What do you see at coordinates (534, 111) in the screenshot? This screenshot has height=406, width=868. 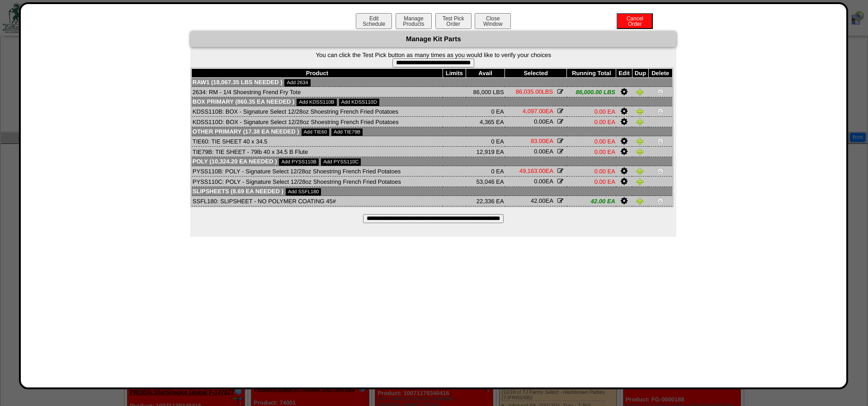 I see `span: 4,097.00` at bounding box center [534, 111].